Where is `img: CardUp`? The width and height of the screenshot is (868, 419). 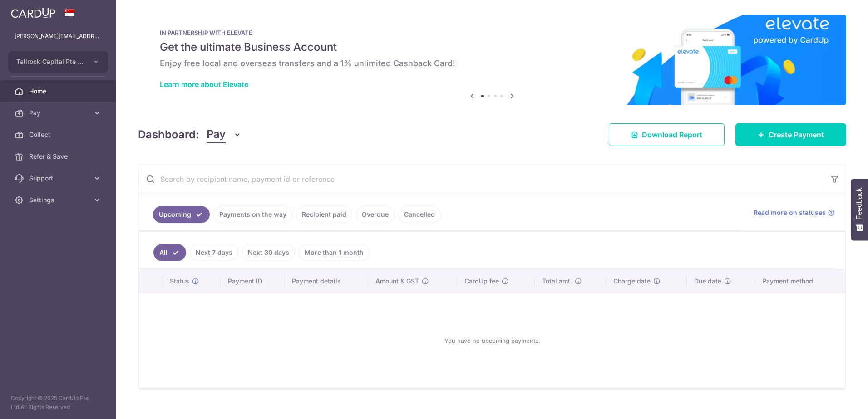 img: CardUp is located at coordinates (33, 13).